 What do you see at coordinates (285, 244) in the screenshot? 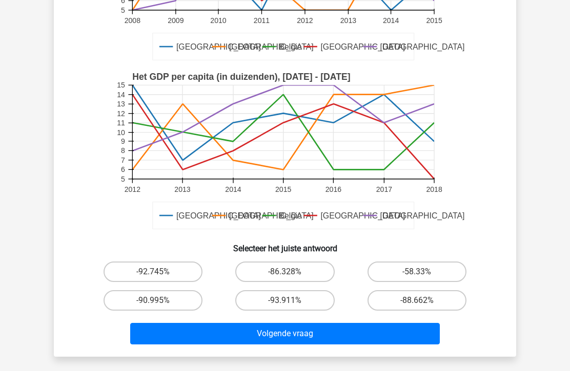
I see `h6: Selecteer het juiste antwoord` at bounding box center [285, 244].